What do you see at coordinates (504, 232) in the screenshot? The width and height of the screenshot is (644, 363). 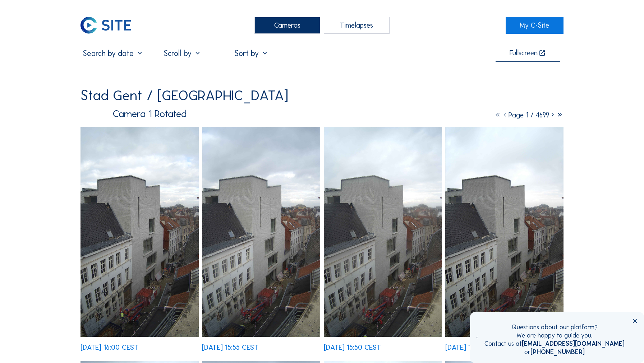 I see `img: image_53800231` at bounding box center [504, 232].